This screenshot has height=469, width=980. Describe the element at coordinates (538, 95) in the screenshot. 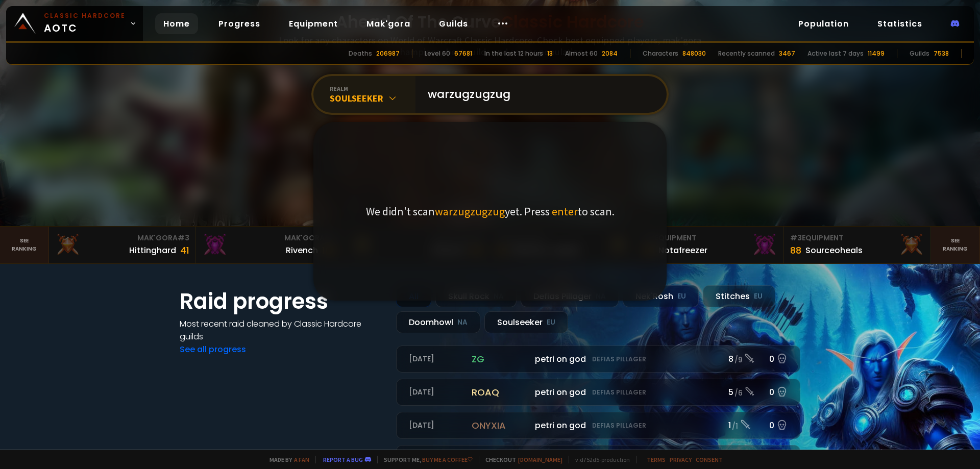

I see `input: Search a character...` at that location.